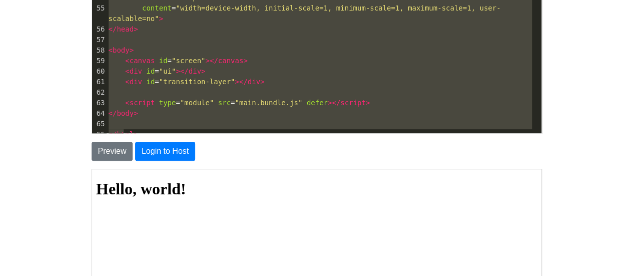  I want to click on div: 64, so click(99, 113).